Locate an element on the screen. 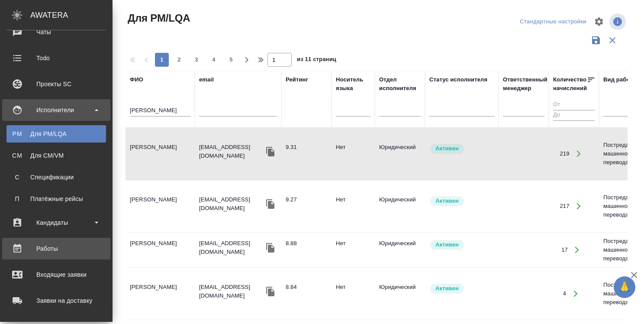 This screenshot has width=644, height=324. div: Кандидаты is located at coordinates (56, 222).